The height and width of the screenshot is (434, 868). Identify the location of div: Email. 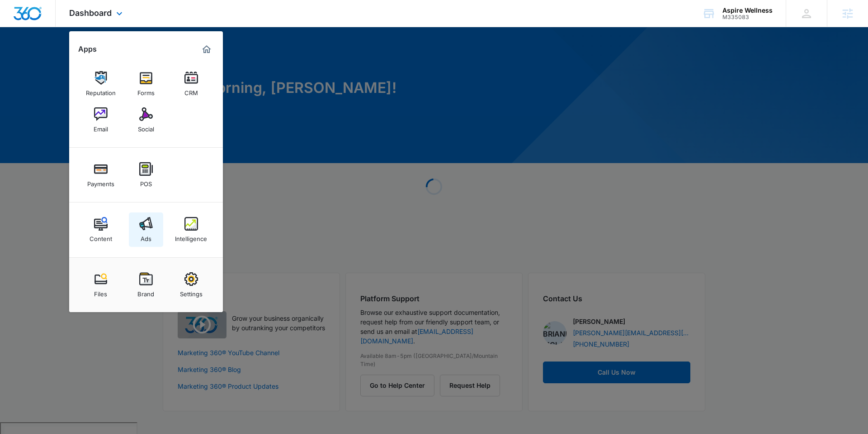
(100, 127).